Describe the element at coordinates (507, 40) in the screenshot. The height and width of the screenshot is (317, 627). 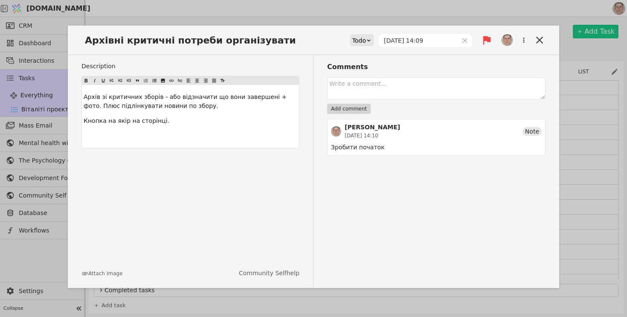
I see `img: Ро` at that location.